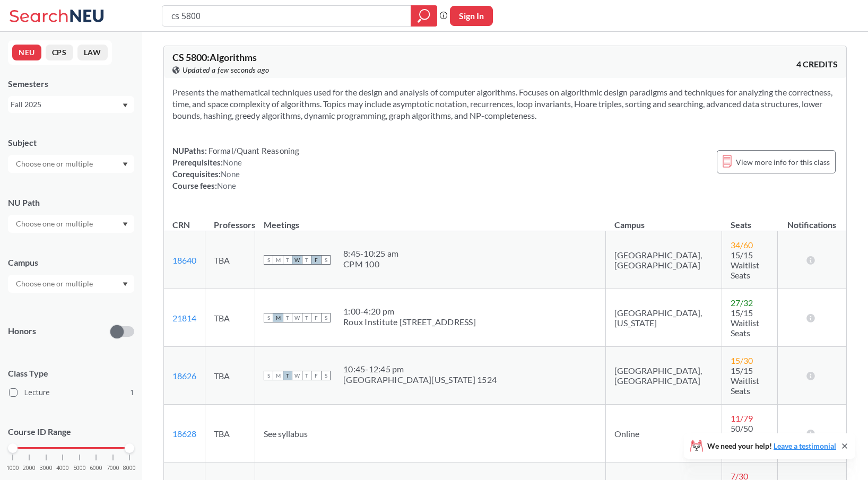 This screenshot has height=480, width=868. I want to click on span: CS 5800 : Algorithms, so click(214, 57).